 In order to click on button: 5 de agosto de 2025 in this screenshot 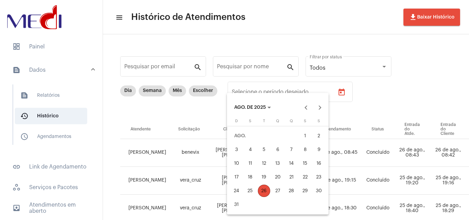, I will do `click(264, 150)`.